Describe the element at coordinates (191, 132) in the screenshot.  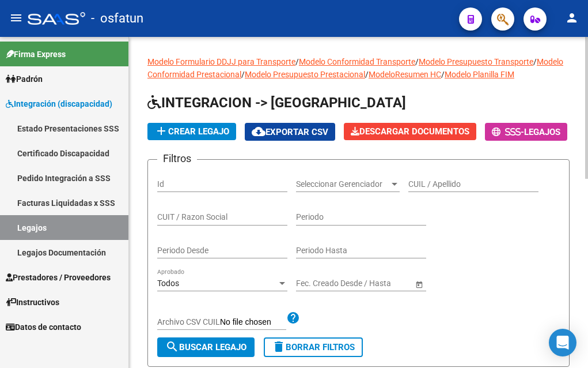
I see `span: Crear Legajo` at that location.